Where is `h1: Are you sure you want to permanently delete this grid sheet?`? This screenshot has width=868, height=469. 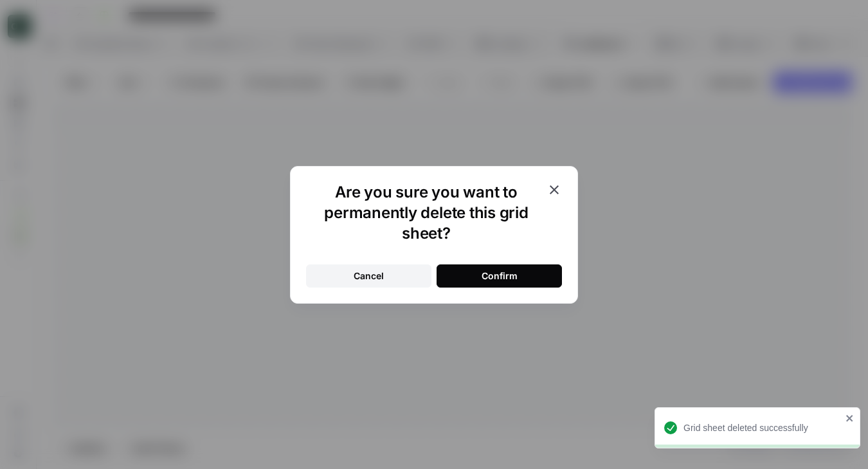
h1: Are you sure you want to permanently delete this grid sheet? is located at coordinates (426, 213).